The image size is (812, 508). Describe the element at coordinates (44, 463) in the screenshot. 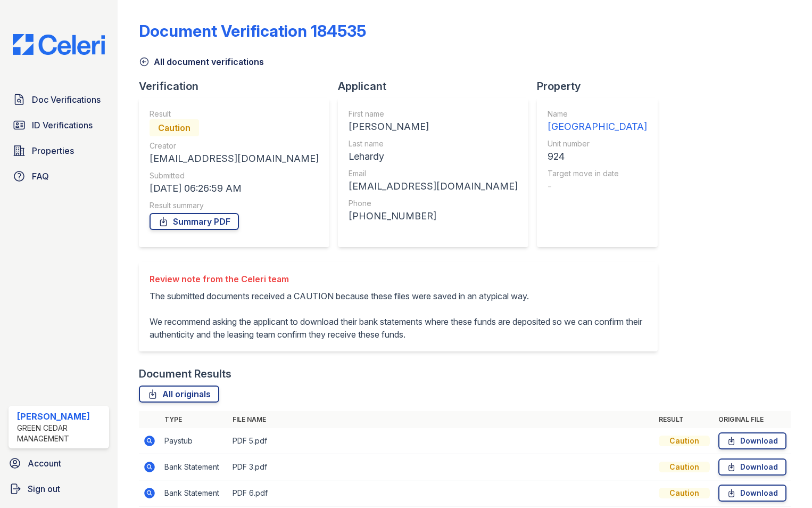

I see `span: Account` at that location.